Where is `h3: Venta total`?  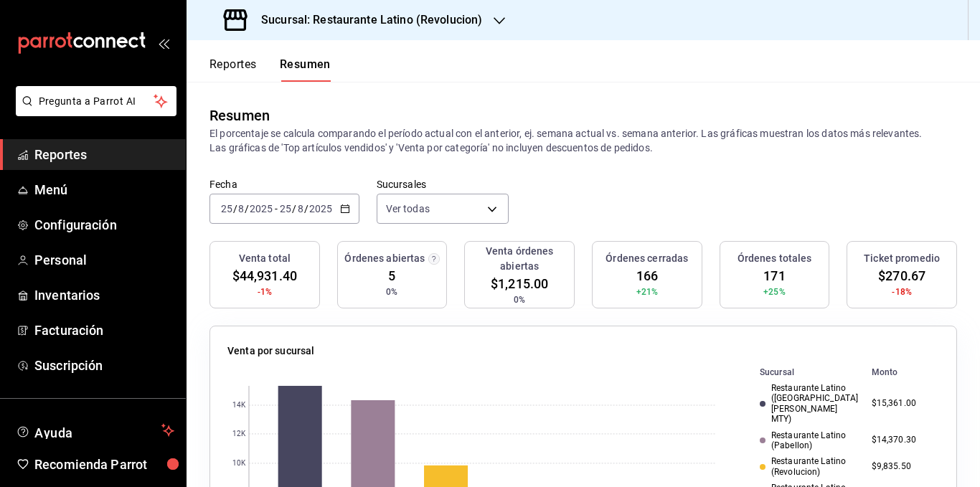 h3: Venta total is located at coordinates (265, 258).